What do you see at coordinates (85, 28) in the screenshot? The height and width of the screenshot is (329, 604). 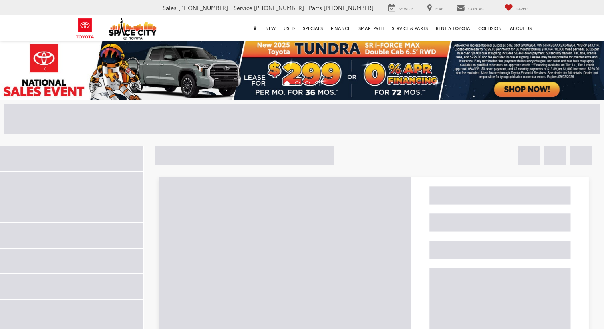 I see `img: Toyota` at bounding box center [85, 28].